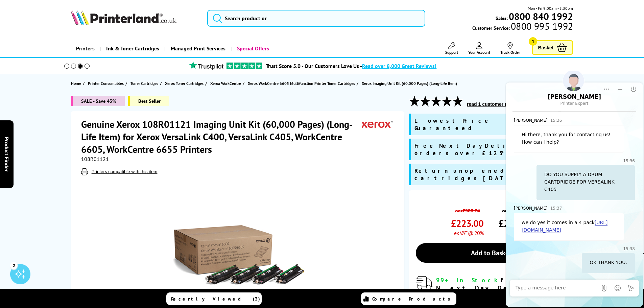 The width and height of the screenshot is (644, 308). Describe the element at coordinates (125, 171) in the screenshot. I see `button: Printers compatible with this item` at that location.